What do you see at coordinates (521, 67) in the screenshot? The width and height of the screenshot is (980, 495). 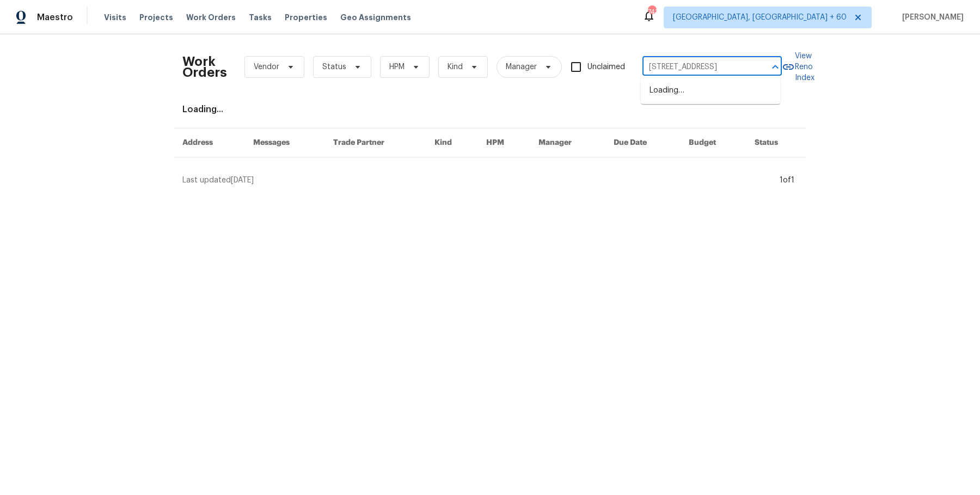 I see `span: Manager` at bounding box center [521, 67].